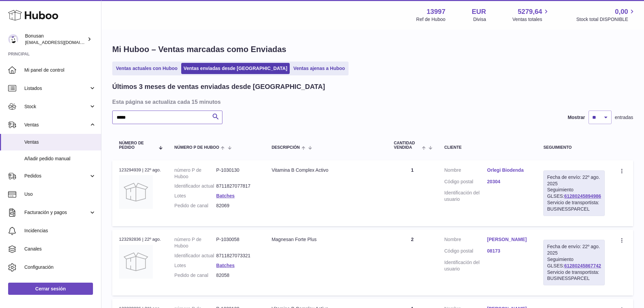 The image size is (644, 308). Describe the element at coordinates (407, 145) in the screenshot. I see `span: Cantidad vendida` at that location.